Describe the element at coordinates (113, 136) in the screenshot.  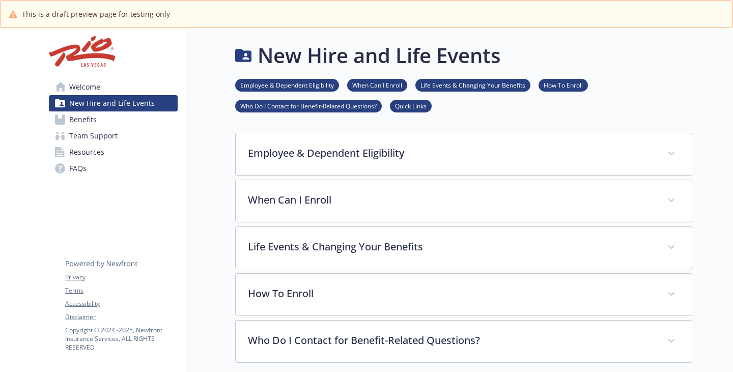
I see `a: Team Support` at that location.